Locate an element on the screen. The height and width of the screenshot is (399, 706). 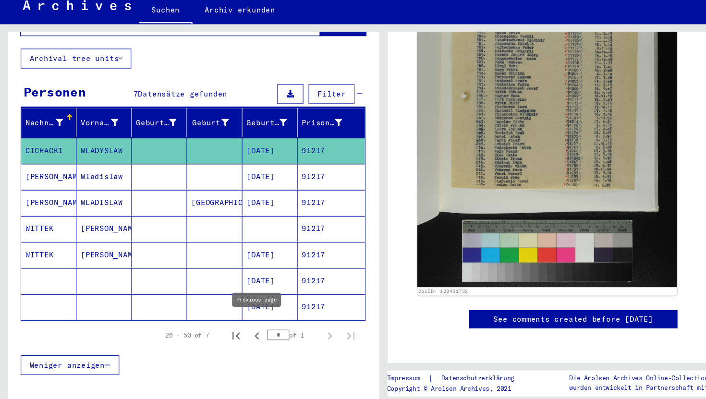
a: Suchen is located at coordinates (153, 34).